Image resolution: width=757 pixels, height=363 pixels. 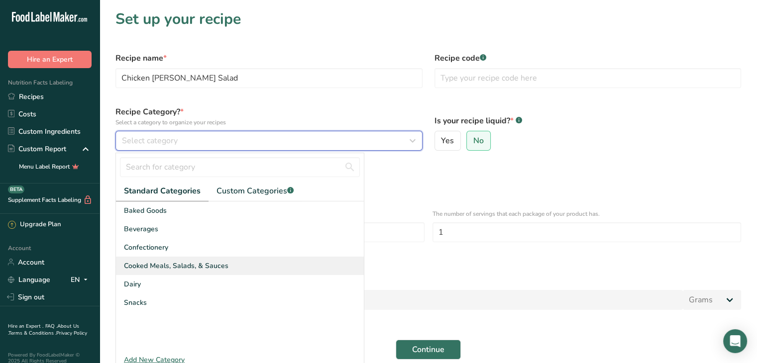 What do you see at coordinates (269, 116) in the screenshot?
I see `label: Recipe Category?` at bounding box center [269, 116].